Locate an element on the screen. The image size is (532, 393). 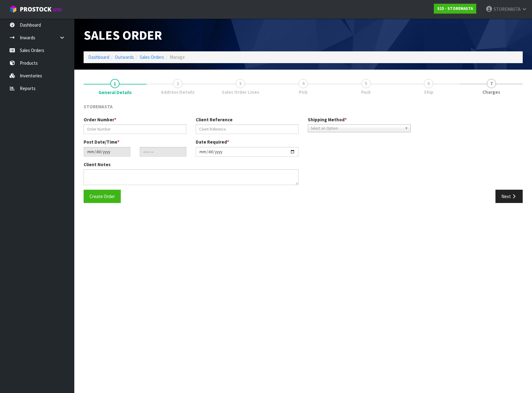
span: 3 is located at coordinates (240, 84).